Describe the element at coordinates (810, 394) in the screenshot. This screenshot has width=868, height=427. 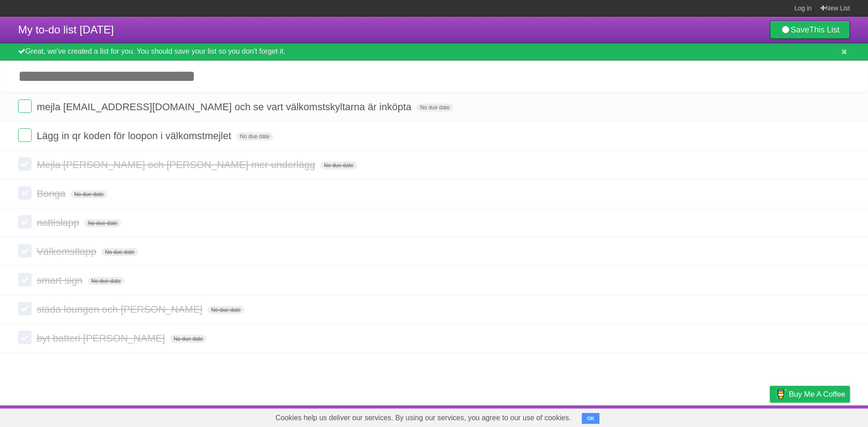
I see `a: Buy me a coffee` at that location.